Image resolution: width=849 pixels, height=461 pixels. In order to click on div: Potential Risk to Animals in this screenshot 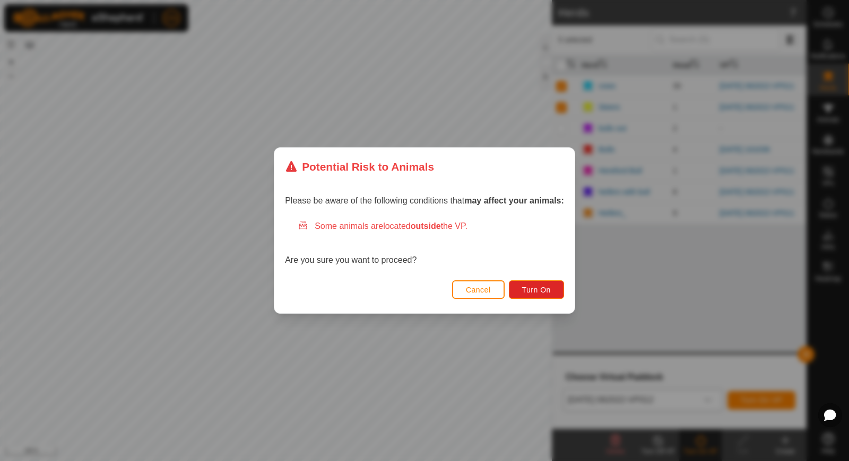, I will do `click(359, 167)`.